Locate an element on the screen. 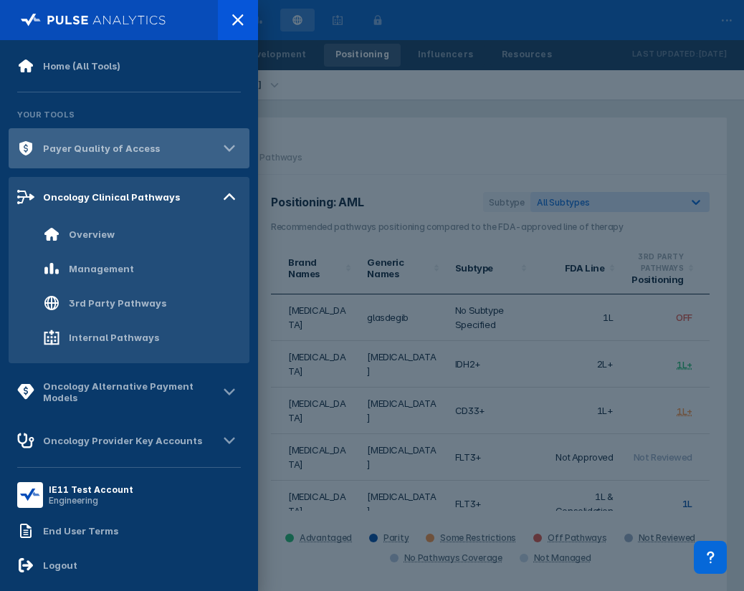  div: Your Tools is located at coordinates (129, 115).